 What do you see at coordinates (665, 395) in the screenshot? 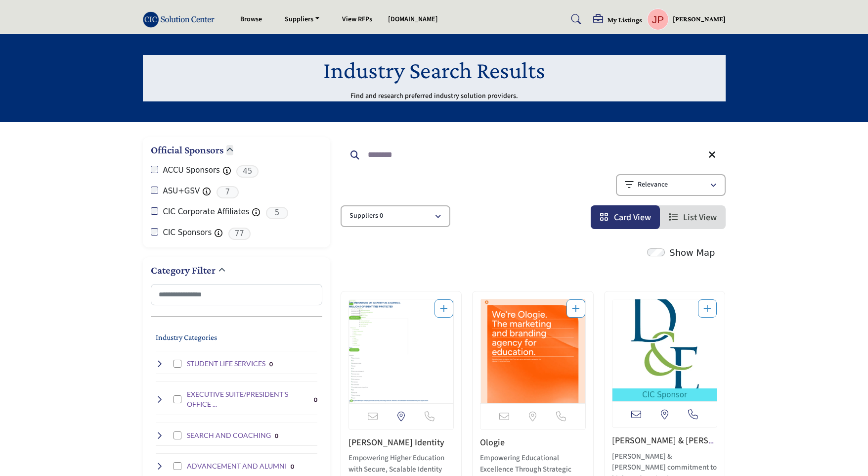
I see `span: CIC Sponsor` at bounding box center [665, 395].